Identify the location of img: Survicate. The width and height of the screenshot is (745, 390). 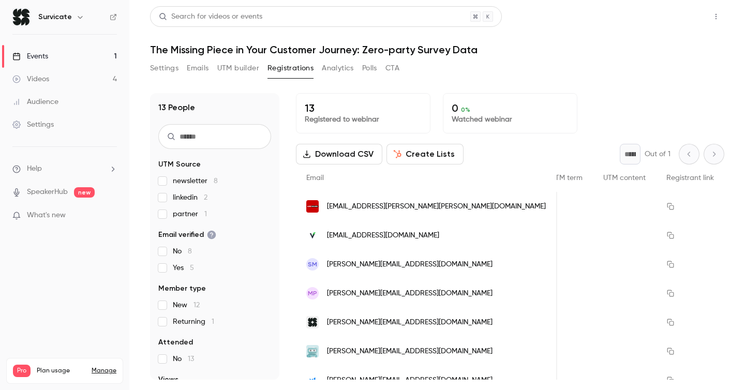
(21, 17).